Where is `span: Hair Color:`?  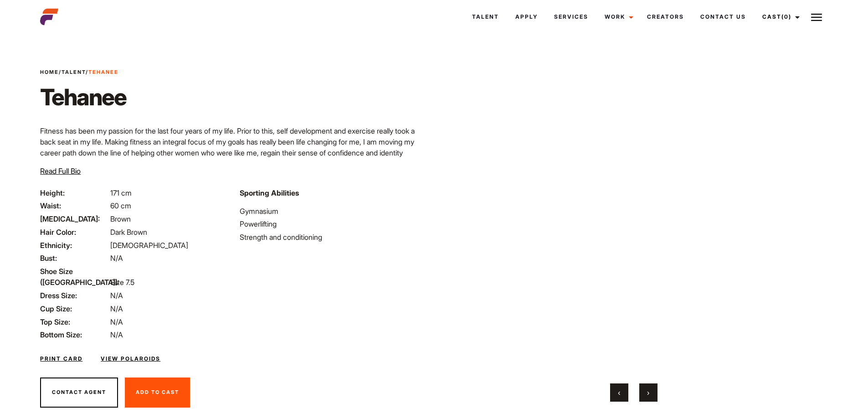
span: Hair Color: is located at coordinates (74, 232).